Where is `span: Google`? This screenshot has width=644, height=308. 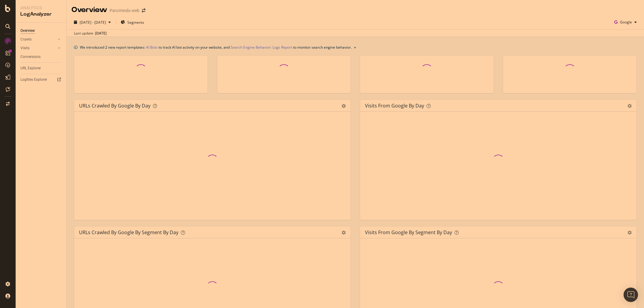 span: Google is located at coordinates (626, 22).